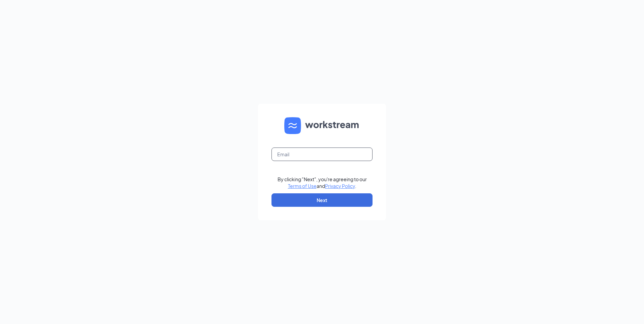 The width and height of the screenshot is (644, 324). What do you see at coordinates (322, 154) in the screenshot?
I see `input: Email` at bounding box center [322, 154].